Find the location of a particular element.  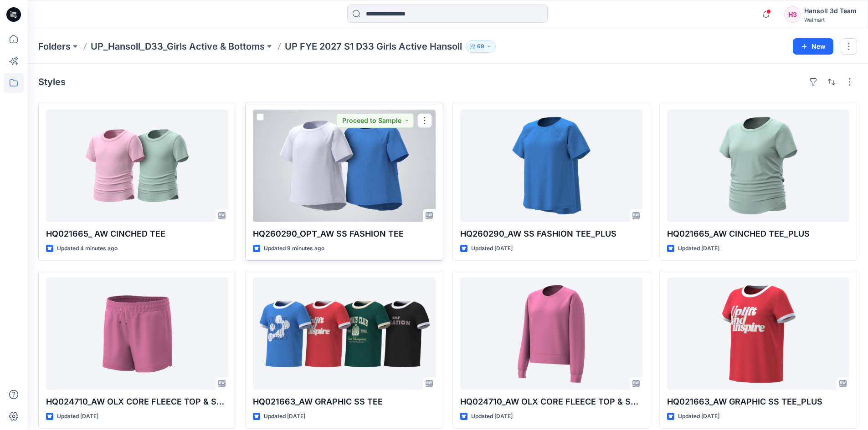

a: HQ021663_AW GRAPHIC SS TEE is located at coordinates (344, 334).